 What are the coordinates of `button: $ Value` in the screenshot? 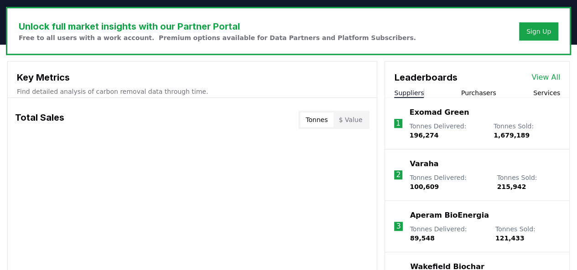 It's located at (351, 120).